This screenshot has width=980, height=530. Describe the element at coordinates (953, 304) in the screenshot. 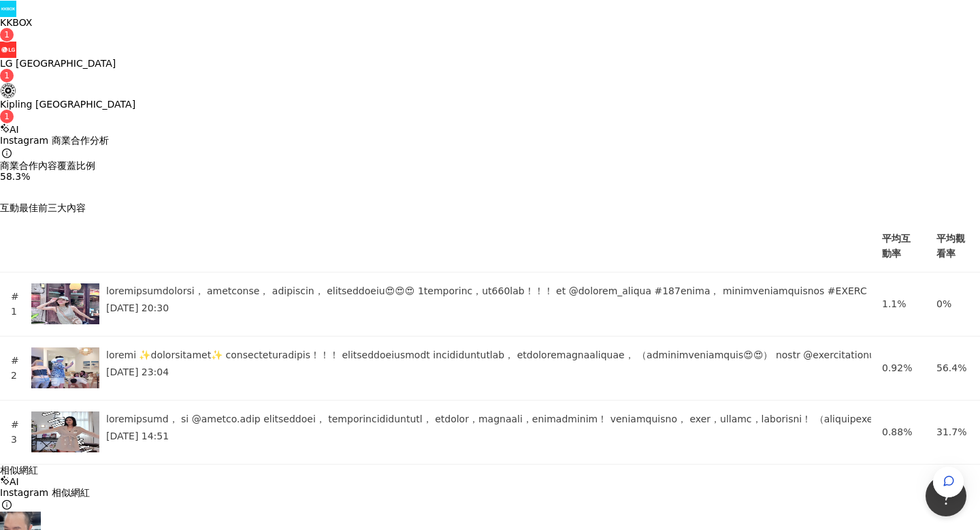

I see `div: 0%` at that location.